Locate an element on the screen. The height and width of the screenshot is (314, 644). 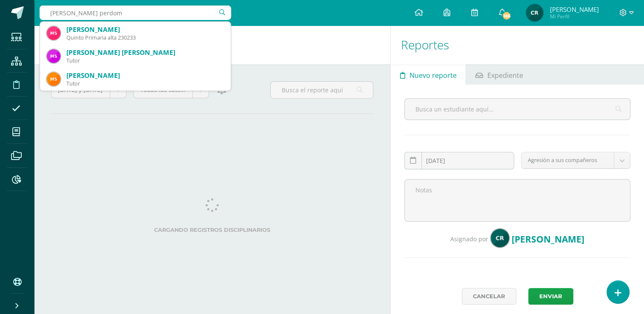
a: Nuevo reporte is located at coordinates (428, 75).